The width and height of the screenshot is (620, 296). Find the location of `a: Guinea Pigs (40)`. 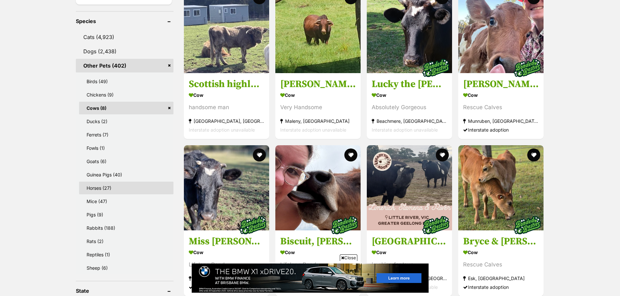

a: Guinea Pigs (40) is located at coordinates (126, 175).